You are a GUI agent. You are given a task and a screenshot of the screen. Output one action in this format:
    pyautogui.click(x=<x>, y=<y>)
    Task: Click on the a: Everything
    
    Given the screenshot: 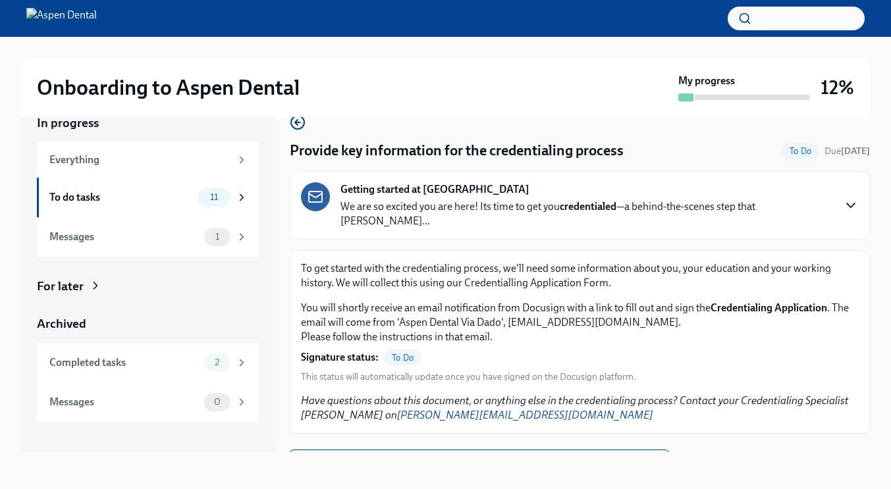 What is the action you would take?
    pyautogui.click(x=148, y=160)
    